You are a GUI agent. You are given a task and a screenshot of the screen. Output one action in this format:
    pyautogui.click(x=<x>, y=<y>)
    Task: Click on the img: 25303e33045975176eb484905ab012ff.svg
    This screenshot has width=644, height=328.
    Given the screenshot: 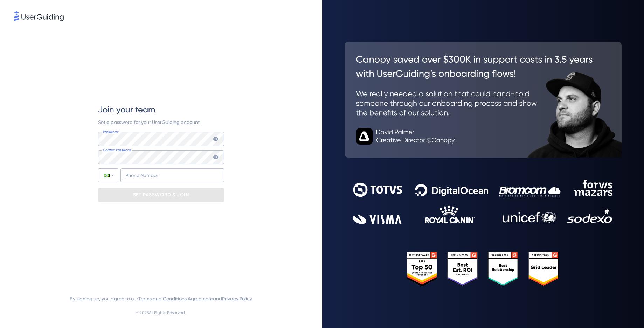 What is the action you would take?
    pyautogui.click(x=483, y=269)
    